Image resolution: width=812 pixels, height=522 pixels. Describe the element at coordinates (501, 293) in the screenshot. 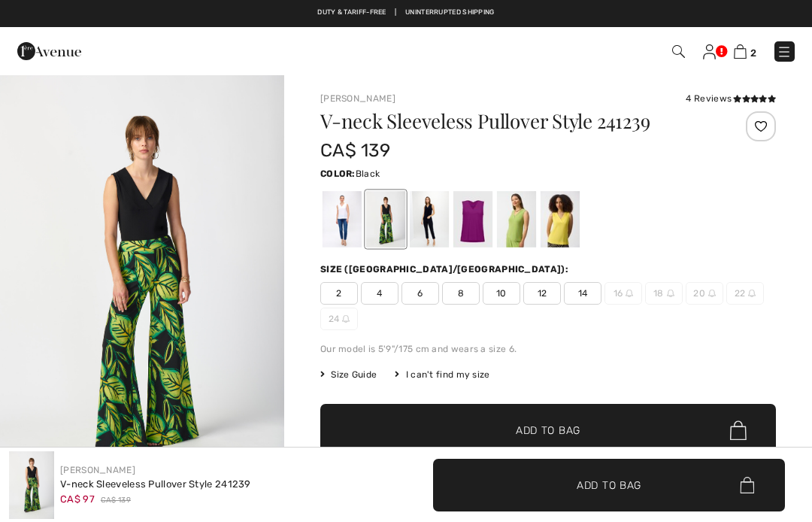

I see `span: 10` at that location.